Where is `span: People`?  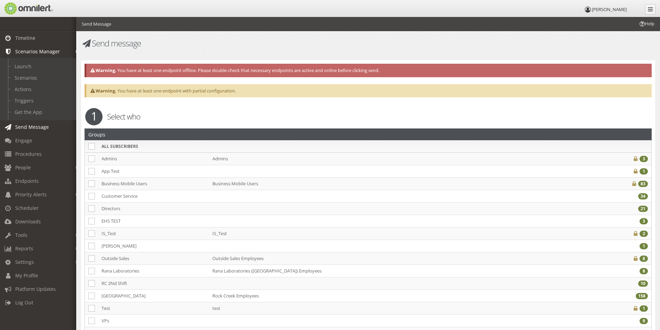 span: People is located at coordinates (23, 167).